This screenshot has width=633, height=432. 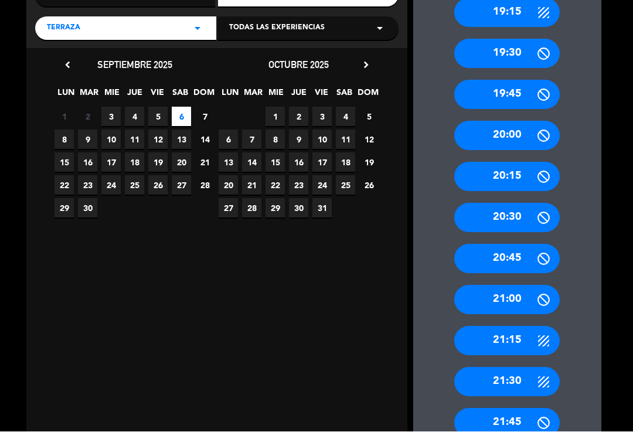 I want to click on div: 20:15, so click(x=507, y=177).